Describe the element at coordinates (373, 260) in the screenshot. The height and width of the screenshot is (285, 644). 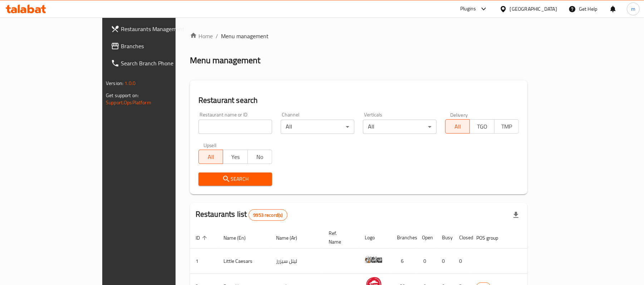
I see `img: Little Caesars` at that location.